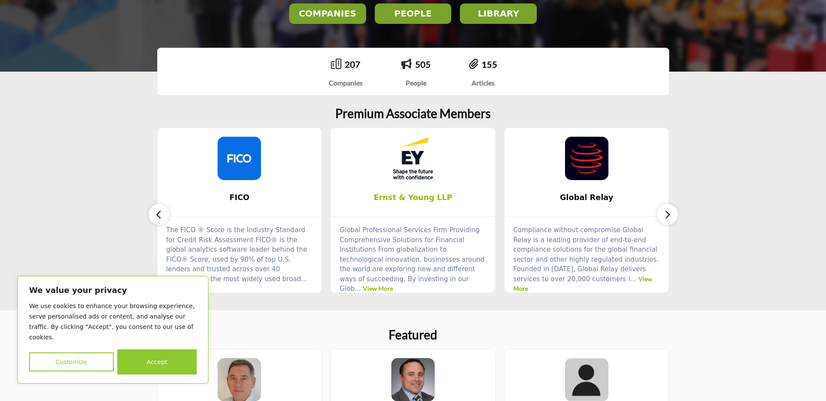 This screenshot has width=826, height=401. Describe the element at coordinates (423, 64) in the screenshot. I see `a: 505` at that location.